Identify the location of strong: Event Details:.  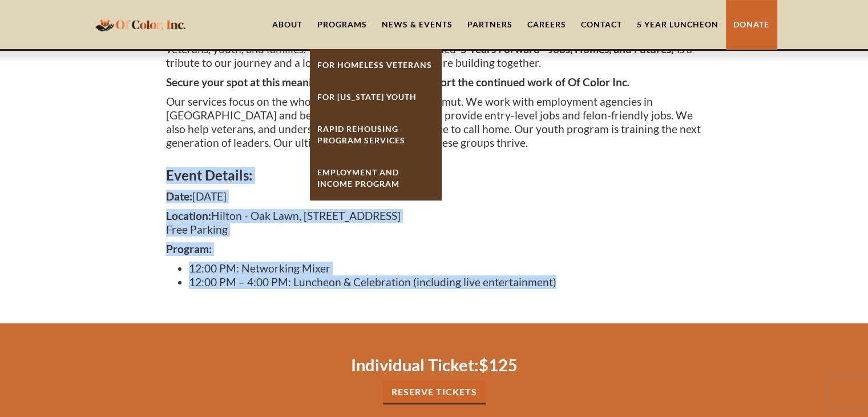
(209, 175).